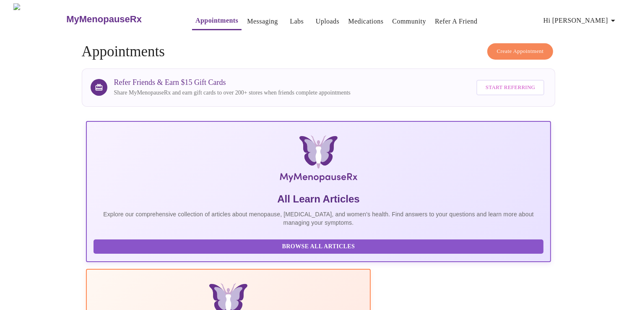  What do you see at coordinates (511, 87) in the screenshot?
I see `span: Start Referring` at bounding box center [511, 87].